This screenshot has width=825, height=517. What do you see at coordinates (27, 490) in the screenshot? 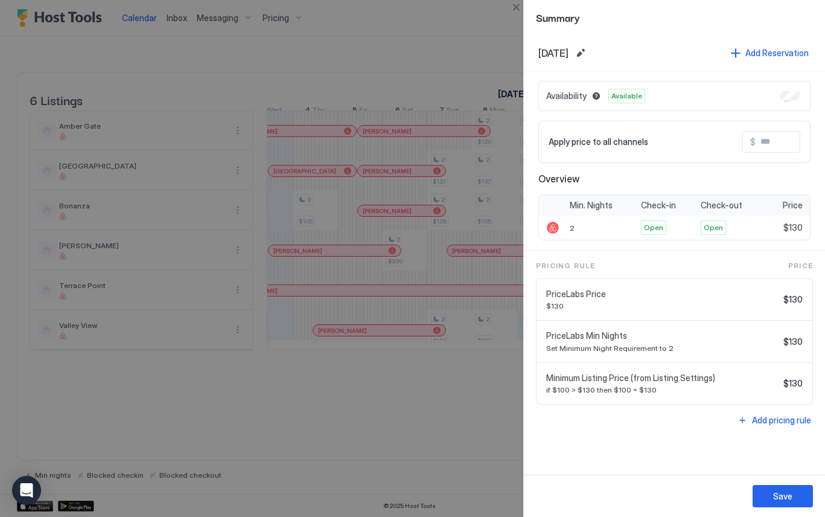
I see `div: Open Intercom Messenger` at bounding box center [27, 490].